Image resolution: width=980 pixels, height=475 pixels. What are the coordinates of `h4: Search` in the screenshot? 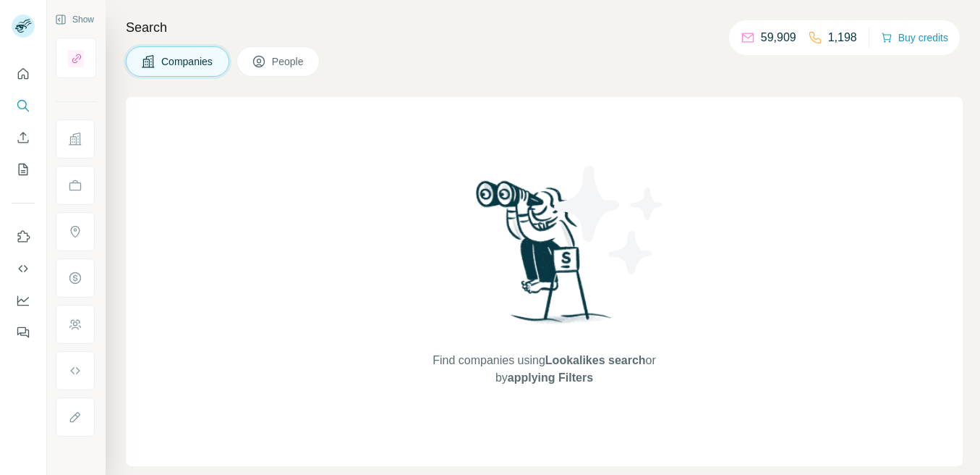 It's located at (544, 28).